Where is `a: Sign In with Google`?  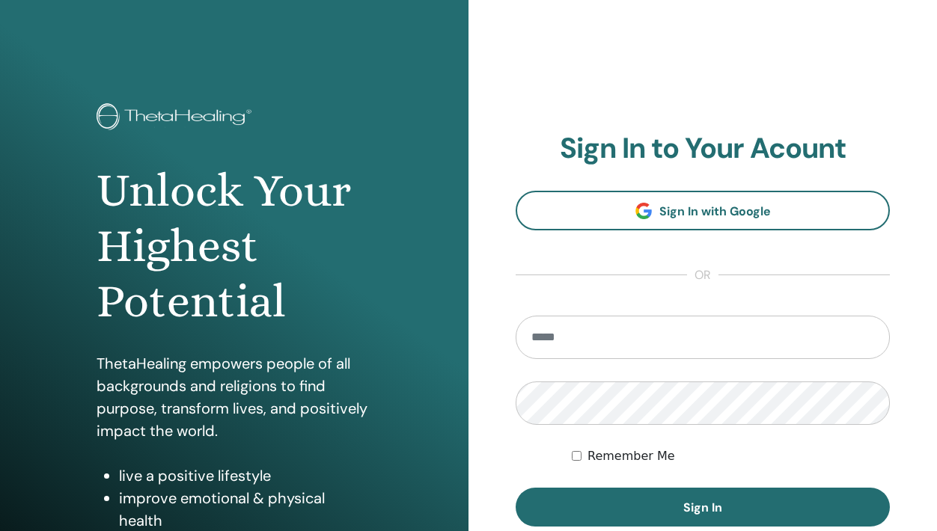 a: Sign In with Google is located at coordinates (703, 210).